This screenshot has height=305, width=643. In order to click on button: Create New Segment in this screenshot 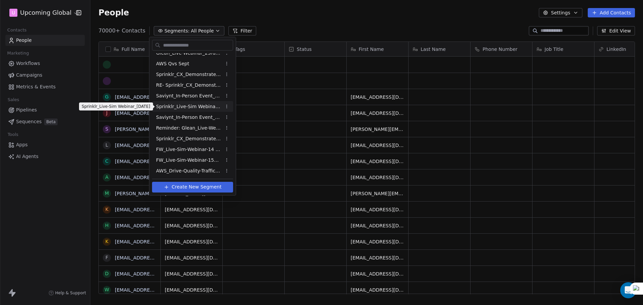, I will do `click(193, 187)`.